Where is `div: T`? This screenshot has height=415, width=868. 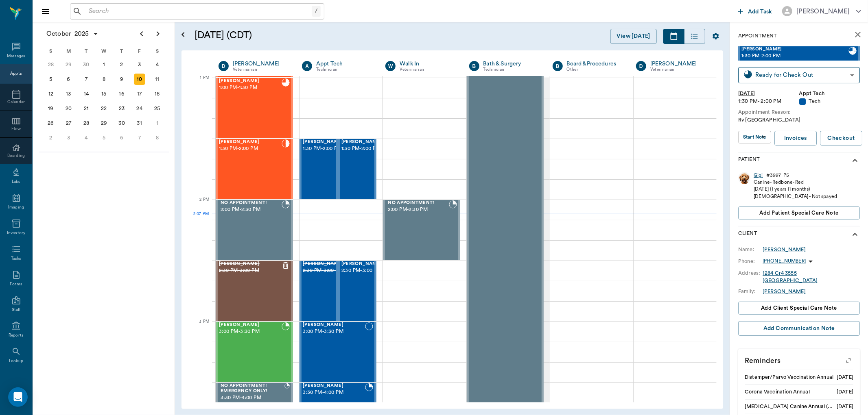
div: T is located at coordinates (87, 51).